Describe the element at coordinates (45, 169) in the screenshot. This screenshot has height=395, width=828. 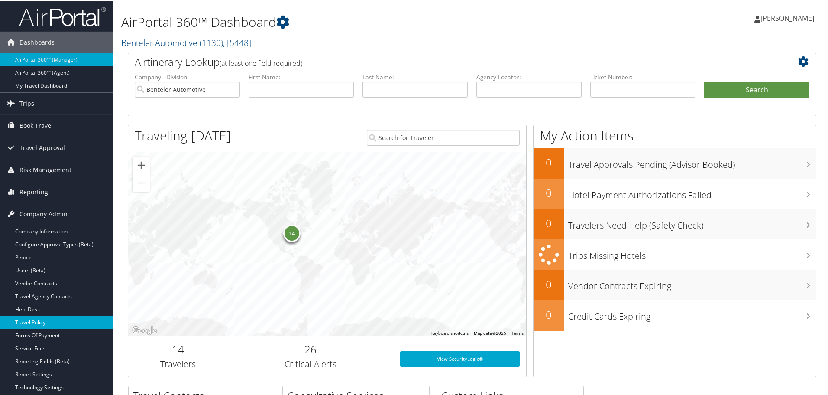
I see `span: Risk Management` at that location.